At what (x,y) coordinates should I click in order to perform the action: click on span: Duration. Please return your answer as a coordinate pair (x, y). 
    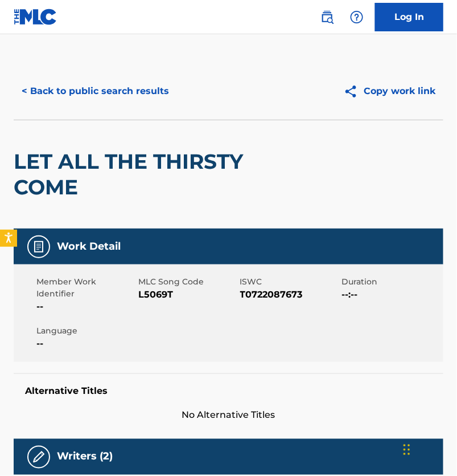
    Looking at the image, I should click on (391, 282).